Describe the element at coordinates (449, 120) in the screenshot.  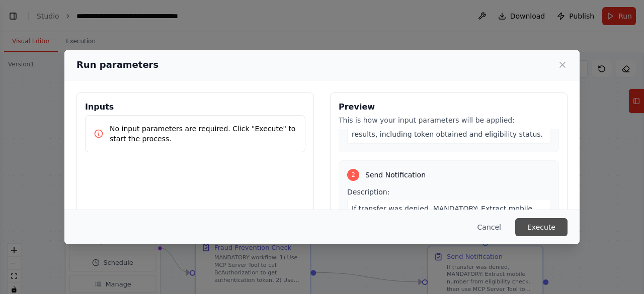
I see `p: This is how your input parameters will be applied:` at that location.